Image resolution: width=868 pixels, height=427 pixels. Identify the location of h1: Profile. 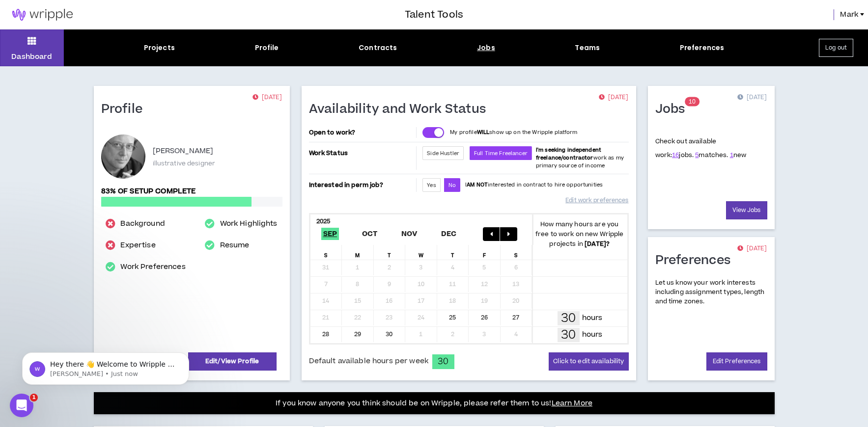
(126, 109).